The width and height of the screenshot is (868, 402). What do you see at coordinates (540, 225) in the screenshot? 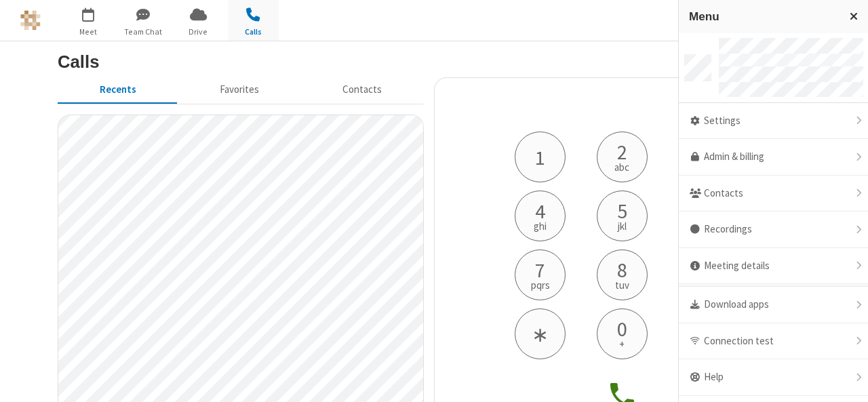
I see `span: ghi` at bounding box center [540, 225].